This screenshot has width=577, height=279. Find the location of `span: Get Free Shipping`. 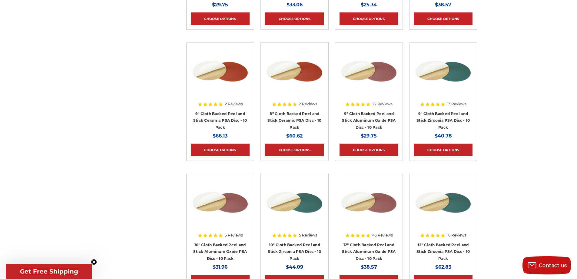

span: Get Free Shipping is located at coordinates (49, 271).